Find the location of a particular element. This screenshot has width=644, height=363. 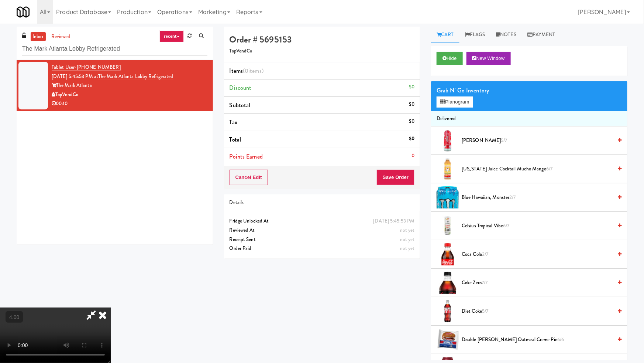

h5: TopVendCo is located at coordinates (322, 51).